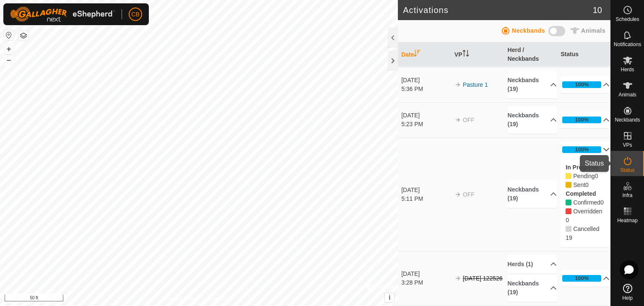 This screenshot has width=644, height=306. Describe the element at coordinates (425, 124) in the screenshot. I see `div: 5:23 PM` at that location.